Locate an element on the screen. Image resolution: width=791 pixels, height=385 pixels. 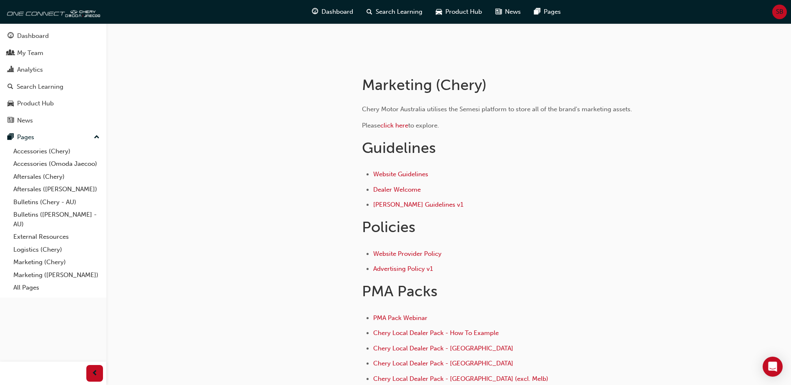
span: Guidelines is located at coordinates (399, 148).